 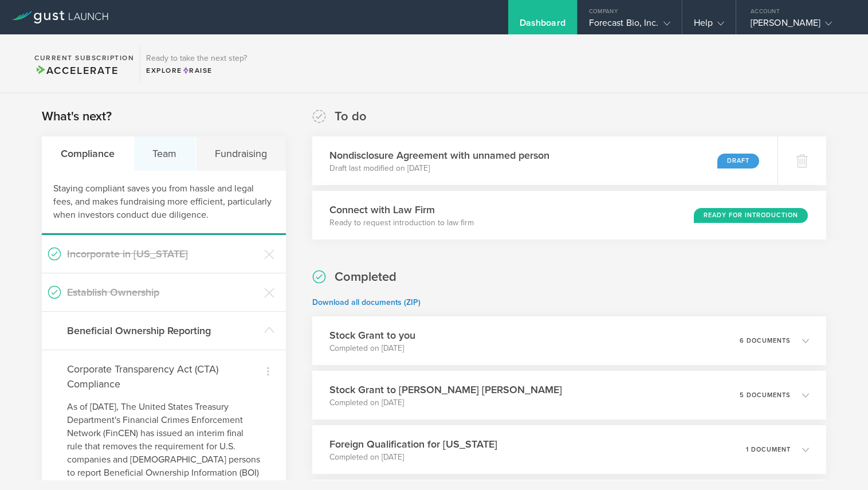 What do you see at coordinates (367, 302) in the screenshot?
I see `a: Download all documents (ZIP)` at bounding box center [367, 302].